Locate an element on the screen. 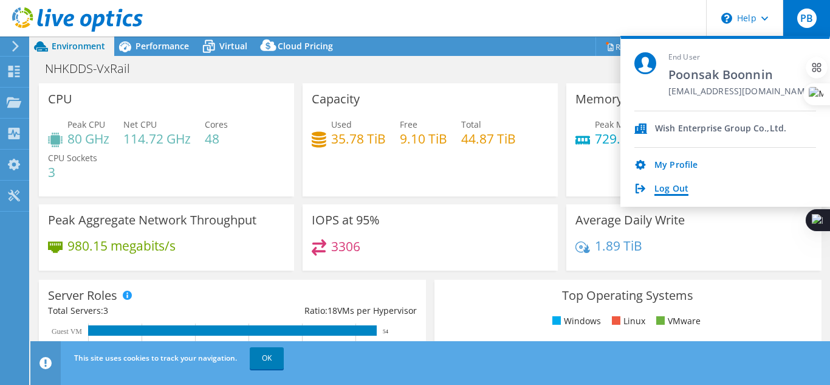 The height and width of the screenshot is (385, 830). span: Net CPU is located at coordinates (140, 124).